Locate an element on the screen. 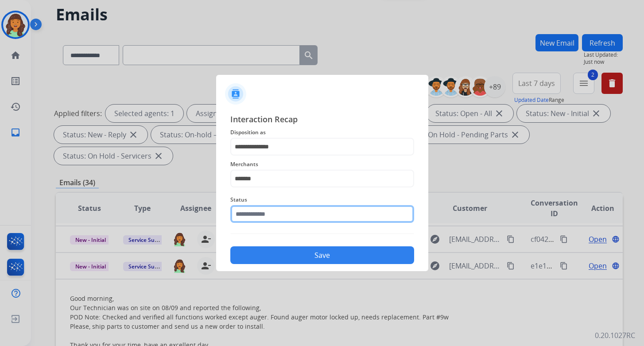 This screenshot has height=346, width=644. span: Merchants is located at coordinates (322, 165).